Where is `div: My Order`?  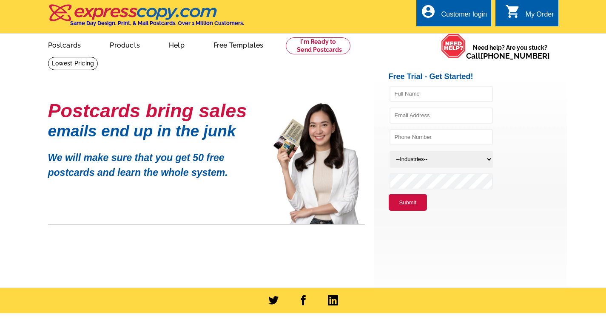 div: My Order is located at coordinates (539, 17).